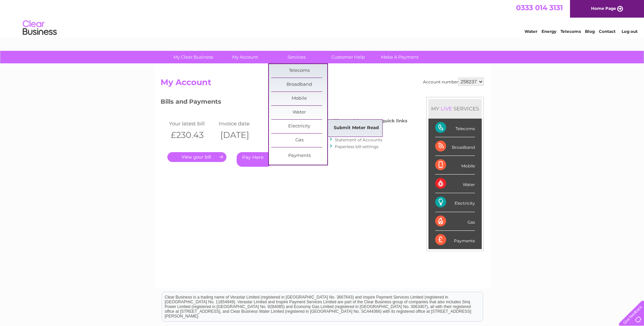 This screenshot has height=326, width=644. What do you see at coordinates (192, 124) in the screenshot?
I see `td: Your latest bill` at bounding box center [192, 124].